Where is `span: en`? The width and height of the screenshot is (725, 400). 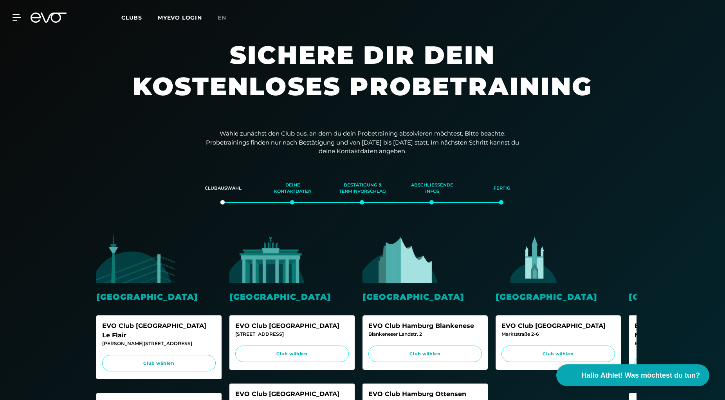
span: en is located at coordinates (222, 18).